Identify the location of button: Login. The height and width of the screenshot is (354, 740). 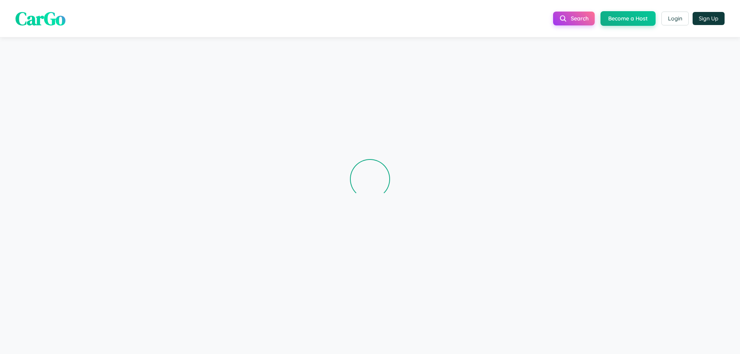
(675, 19).